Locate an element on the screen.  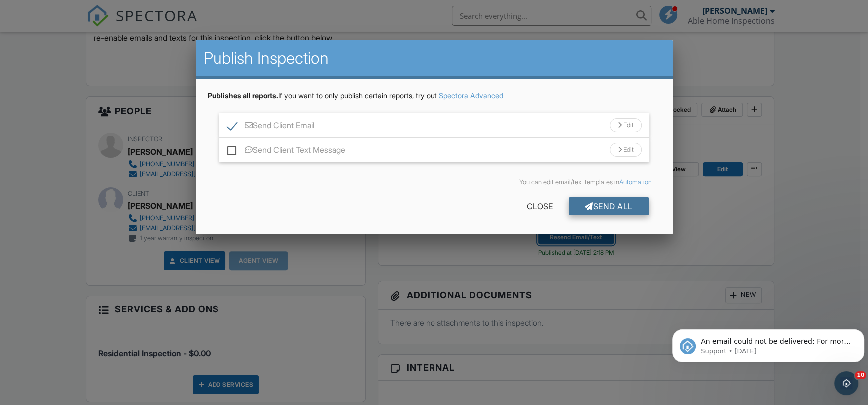
div: Send All is located at coordinates (609, 206).